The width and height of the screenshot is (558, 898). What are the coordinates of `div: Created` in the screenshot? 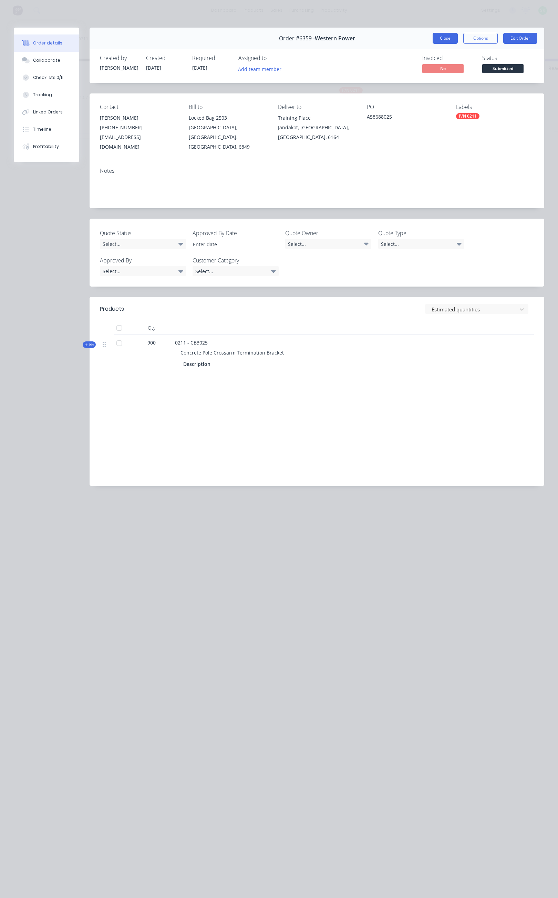 It's located at (165, 58).